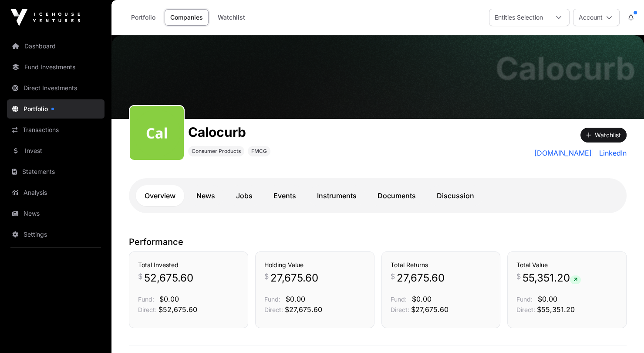 The width and height of the screenshot is (644, 353). Describe the element at coordinates (518, 17) in the screenshot. I see `div: Entities Selection` at that location.